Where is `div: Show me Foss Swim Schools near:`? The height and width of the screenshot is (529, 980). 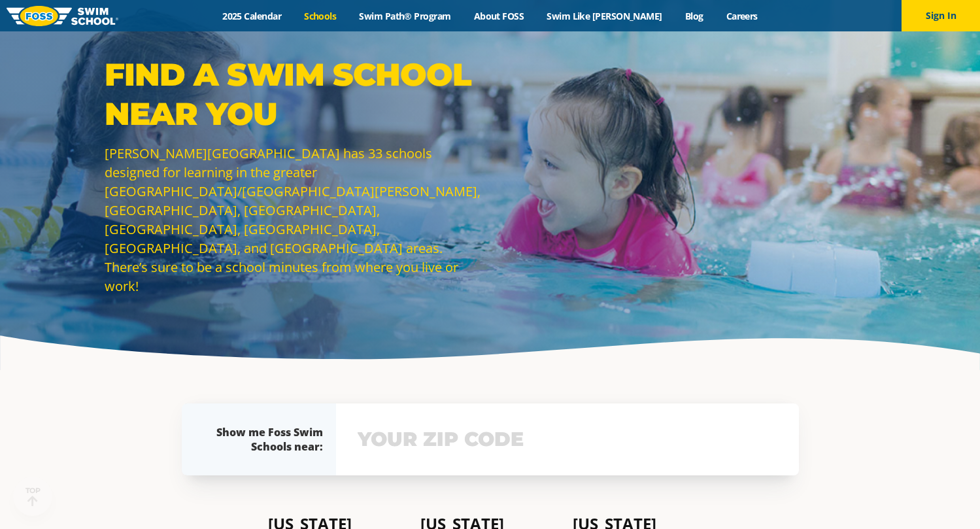
div: Show me Foss Swim Schools near: is located at coordinates (266, 439).